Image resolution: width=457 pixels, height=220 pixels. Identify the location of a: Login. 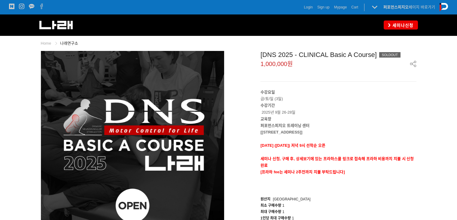
(309, 7).